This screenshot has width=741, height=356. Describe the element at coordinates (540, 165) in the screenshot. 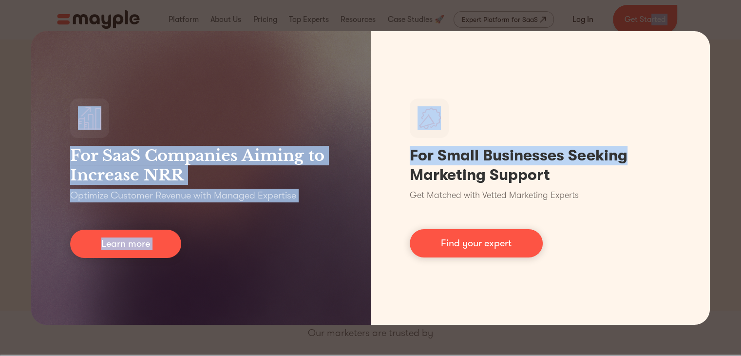

I see `h1: For Small Businesses Seeking Marketing Support` at that location.